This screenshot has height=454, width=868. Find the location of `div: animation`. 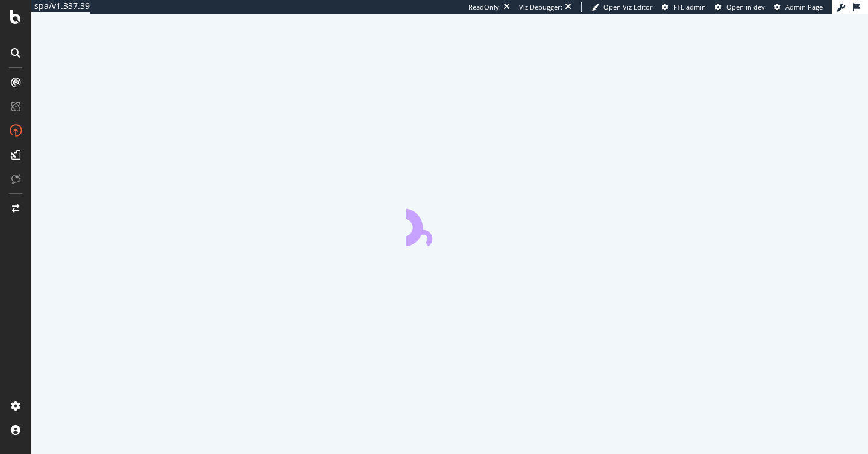

div: animation is located at coordinates (449, 225).